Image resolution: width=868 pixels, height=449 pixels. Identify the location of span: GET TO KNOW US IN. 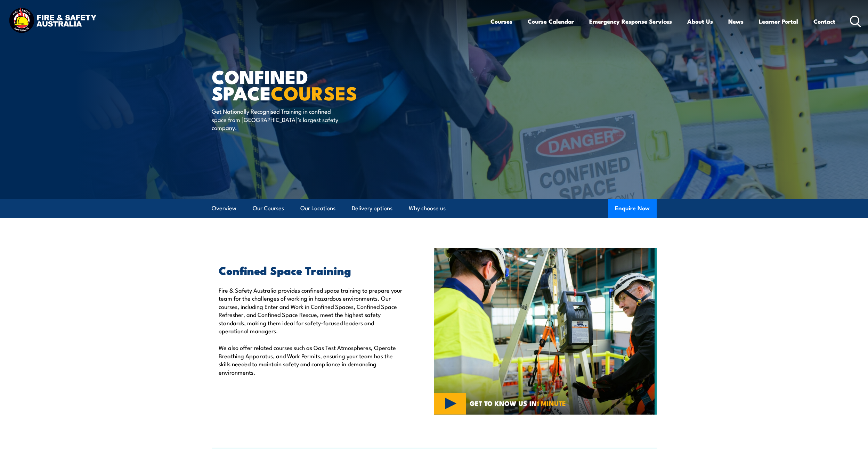
(518, 403).